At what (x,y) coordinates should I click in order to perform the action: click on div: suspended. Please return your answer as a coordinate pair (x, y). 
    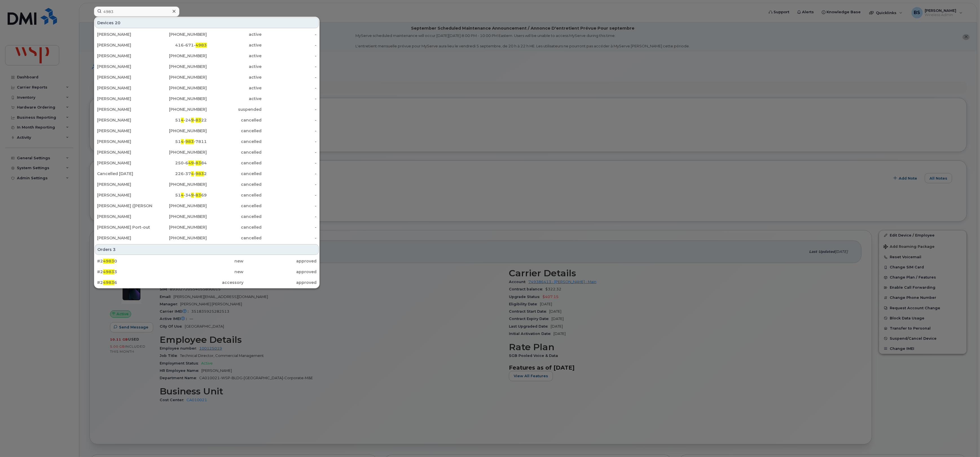
    Looking at the image, I should click on (234, 110).